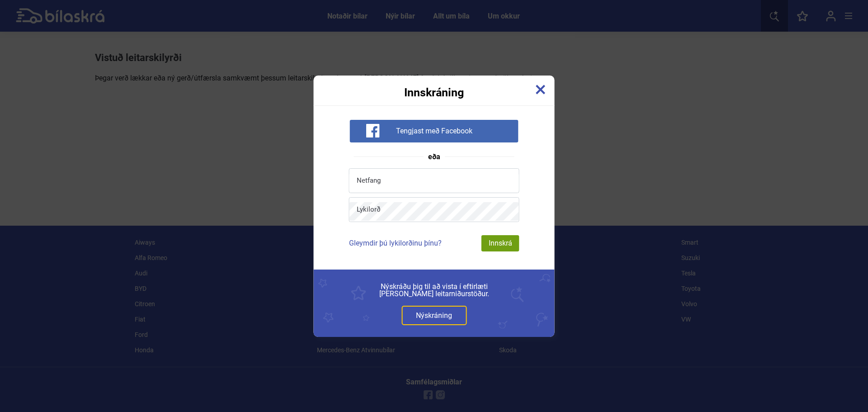  What do you see at coordinates (434, 315) in the screenshot?
I see `a: Nýskráning` at bounding box center [434, 315].